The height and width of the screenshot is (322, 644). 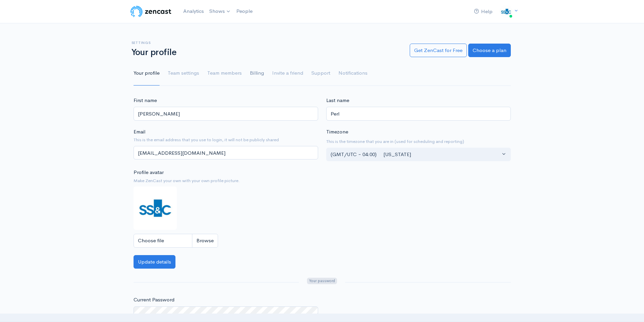 I want to click on a: Your profile, so click(x=146, y=73).